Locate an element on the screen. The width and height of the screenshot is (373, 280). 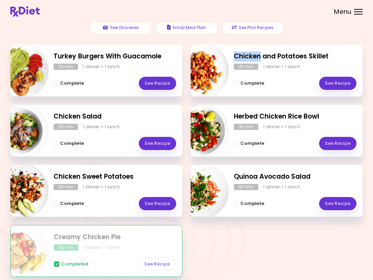
img: Info - Chicken and Potatoes Skillet is located at coordinates (200, 70).